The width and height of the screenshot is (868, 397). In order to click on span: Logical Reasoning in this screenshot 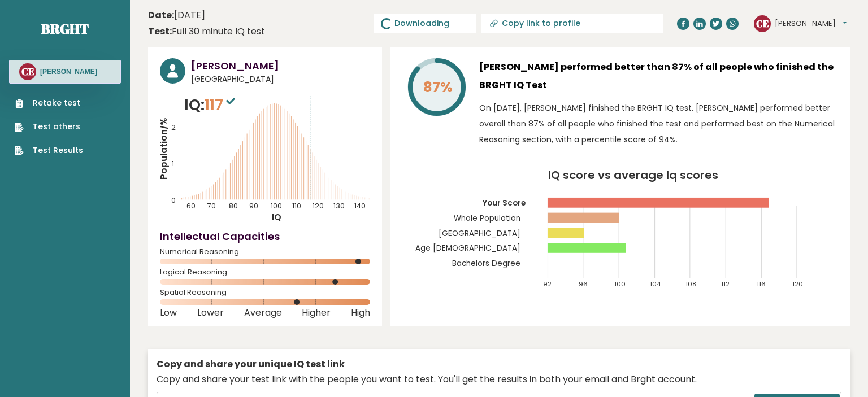, I will do `click(265, 272)`.